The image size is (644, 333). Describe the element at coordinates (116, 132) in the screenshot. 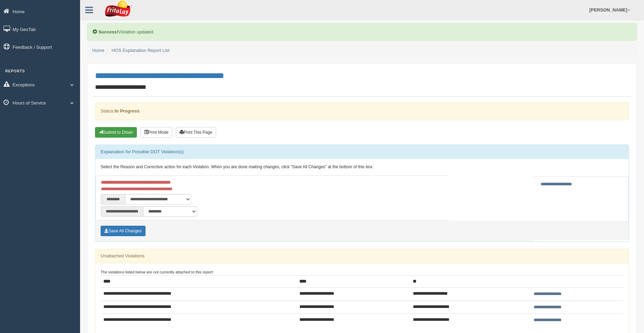

I see `button: Submit To Driver` at that location.